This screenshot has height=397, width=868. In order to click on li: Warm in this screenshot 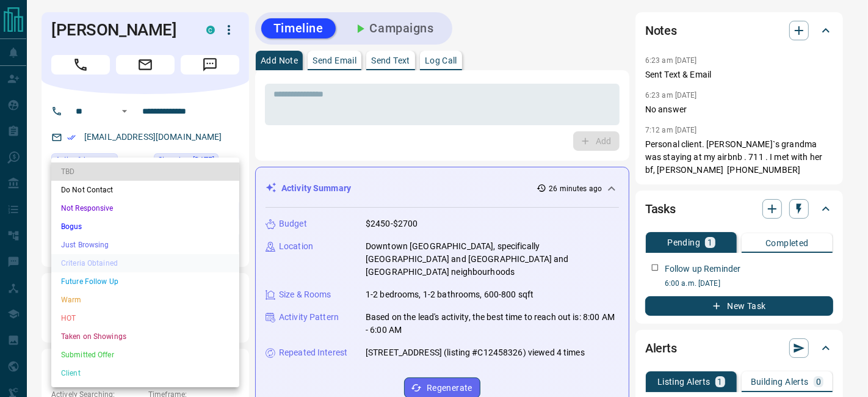, I will do `click(146, 300)`.